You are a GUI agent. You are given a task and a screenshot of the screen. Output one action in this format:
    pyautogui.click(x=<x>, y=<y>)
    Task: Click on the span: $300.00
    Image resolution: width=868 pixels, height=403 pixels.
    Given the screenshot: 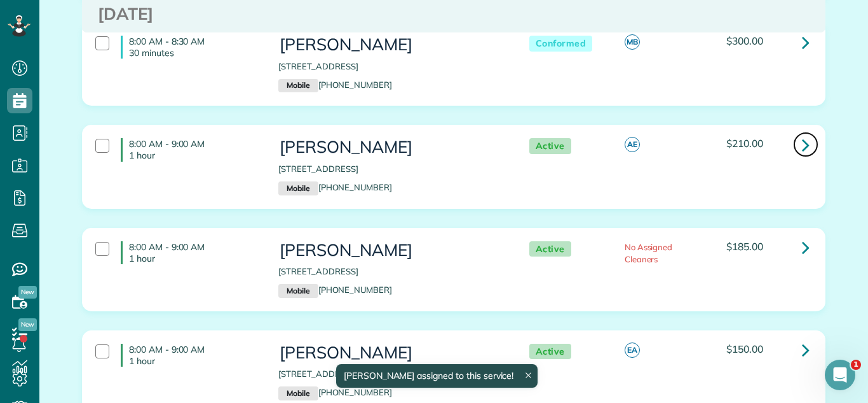 What is the action you would take?
    pyautogui.click(x=745, y=41)
    